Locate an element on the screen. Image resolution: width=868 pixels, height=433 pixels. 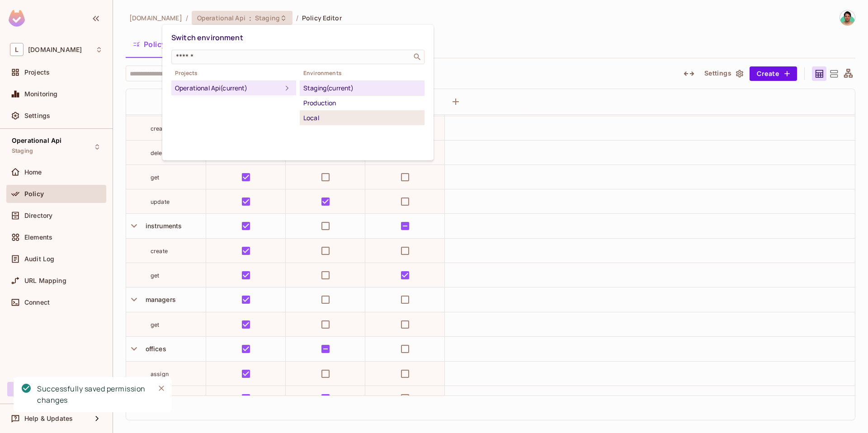
div: Staging (current) is located at coordinates (362, 88).